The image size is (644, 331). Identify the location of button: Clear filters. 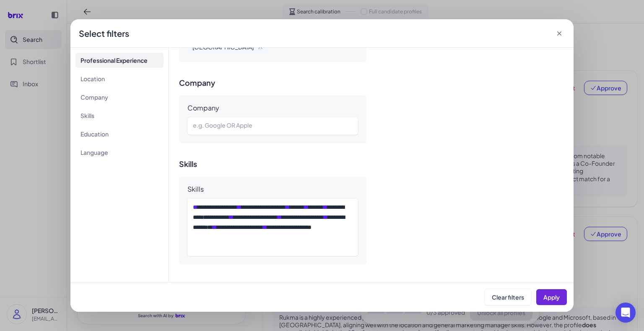
(508, 297).